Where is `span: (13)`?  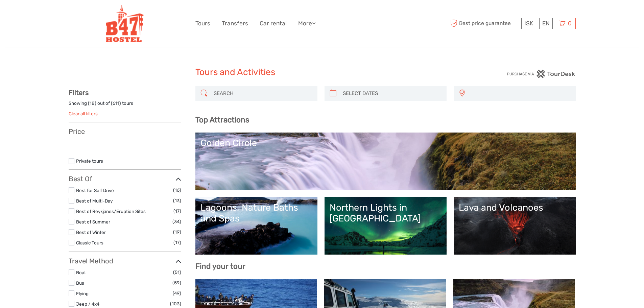 span: (13) is located at coordinates (177, 200).